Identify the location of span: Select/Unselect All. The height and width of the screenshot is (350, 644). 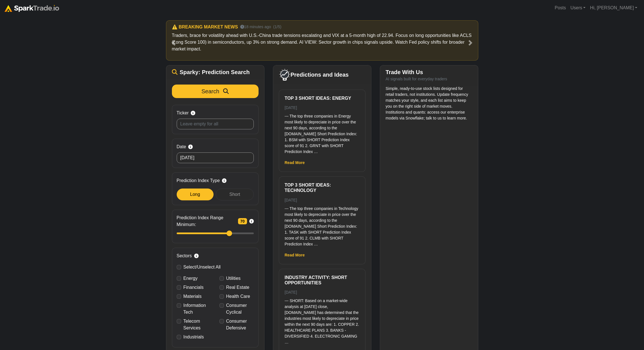
(202, 267).